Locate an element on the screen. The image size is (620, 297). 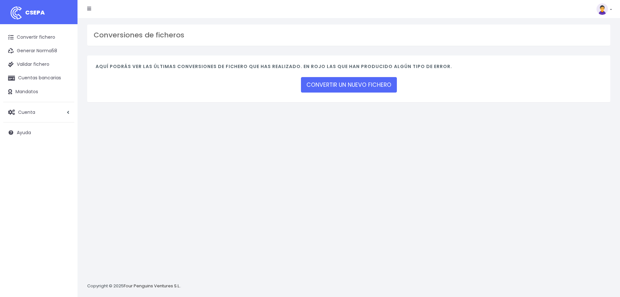
a: Cuenta is located at coordinates (39, 112).